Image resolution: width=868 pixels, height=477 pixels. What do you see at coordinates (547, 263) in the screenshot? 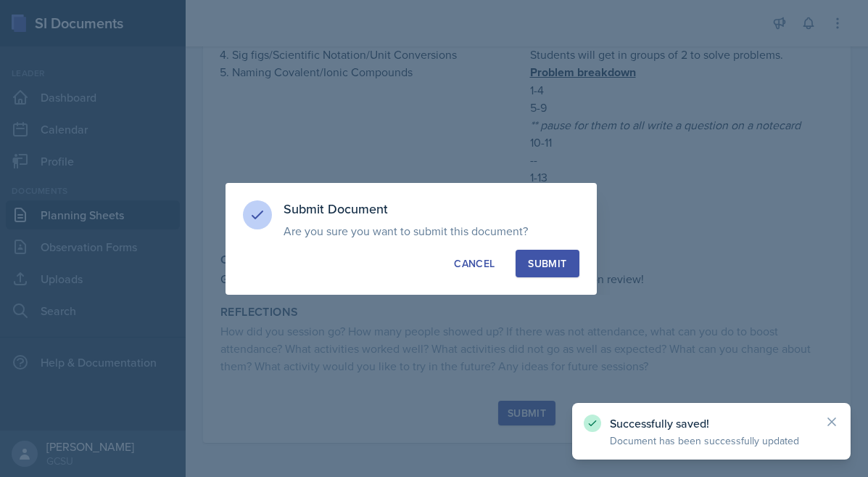
I see `button: Submit` at bounding box center [547, 263].